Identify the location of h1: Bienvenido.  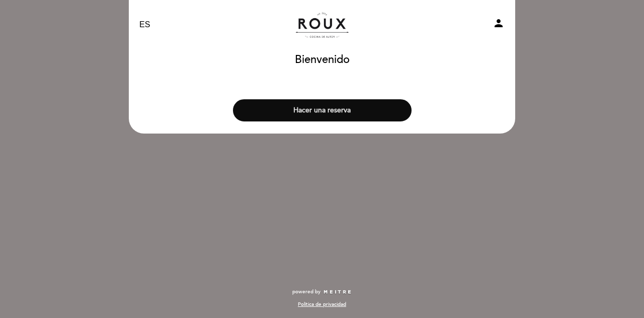
(322, 60).